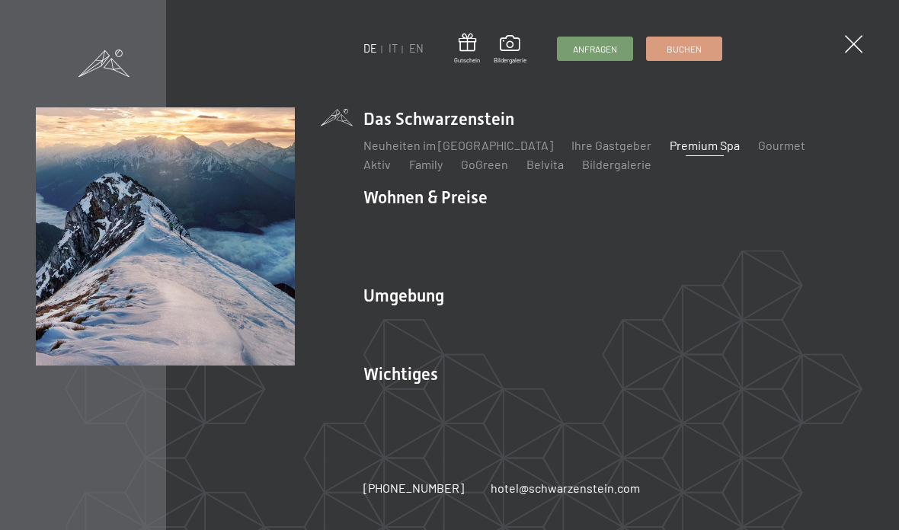  Describe the element at coordinates (370, 48) in the screenshot. I see `a: DE` at that location.